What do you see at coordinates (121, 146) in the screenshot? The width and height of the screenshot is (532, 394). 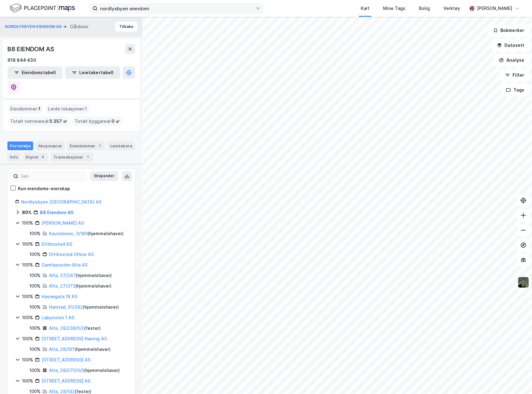 I see `div: Leietakere` at bounding box center [121, 146].